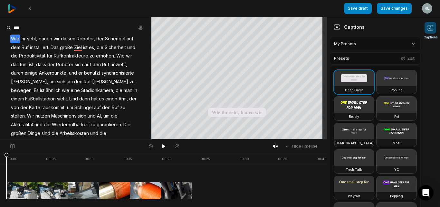  I want to click on span: zweitgrößte, so click(94, 142).